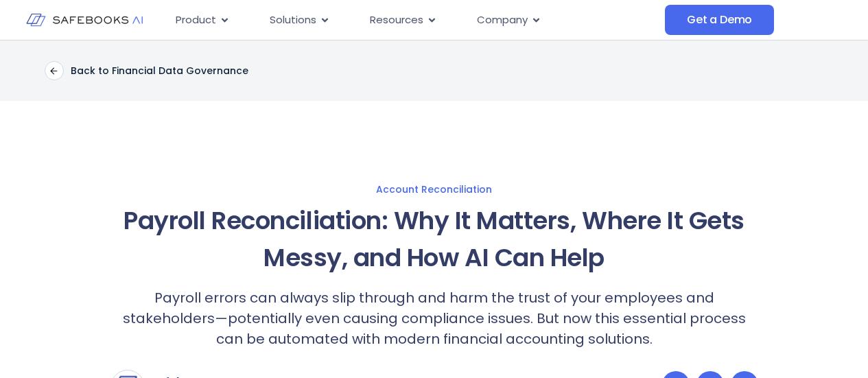 The image size is (868, 378). What do you see at coordinates (414, 20) in the screenshot?
I see `nav: Menu` at bounding box center [414, 20].